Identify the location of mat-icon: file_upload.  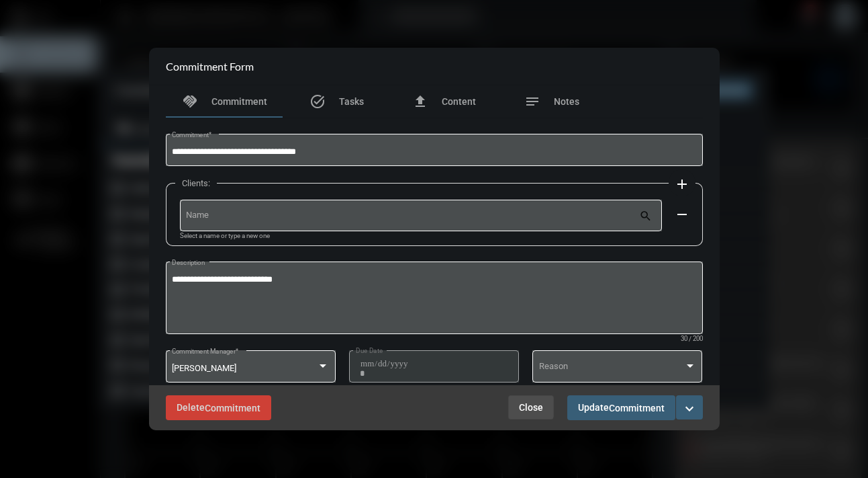
(420, 101).